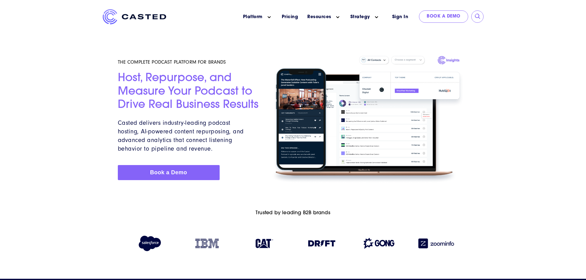 Image resolution: width=586 pixels, height=280 pixels. What do you see at coordinates (253, 17) in the screenshot?
I see `a: Platform` at bounding box center [253, 17].